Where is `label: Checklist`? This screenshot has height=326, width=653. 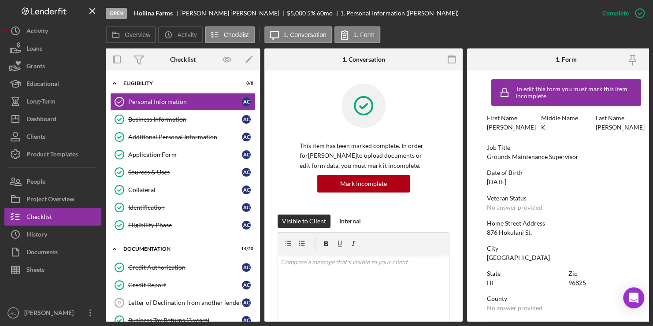 label: Checklist is located at coordinates (236, 35).